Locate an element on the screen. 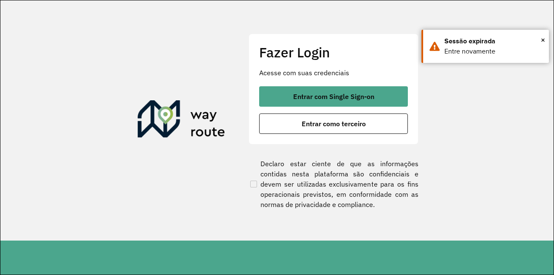 The width and height of the screenshot is (554, 275). button: Close is located at coordinates (543, 40).